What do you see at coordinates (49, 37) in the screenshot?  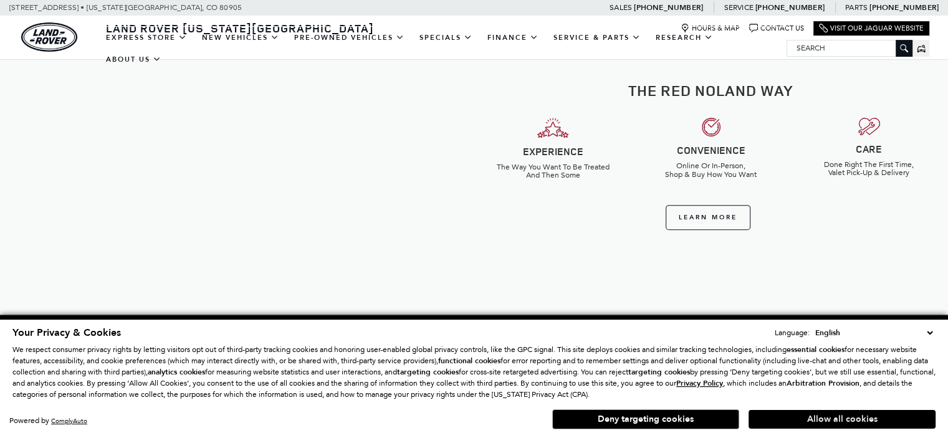 I see `img: Land Rover` at bounding box center [49, 37].